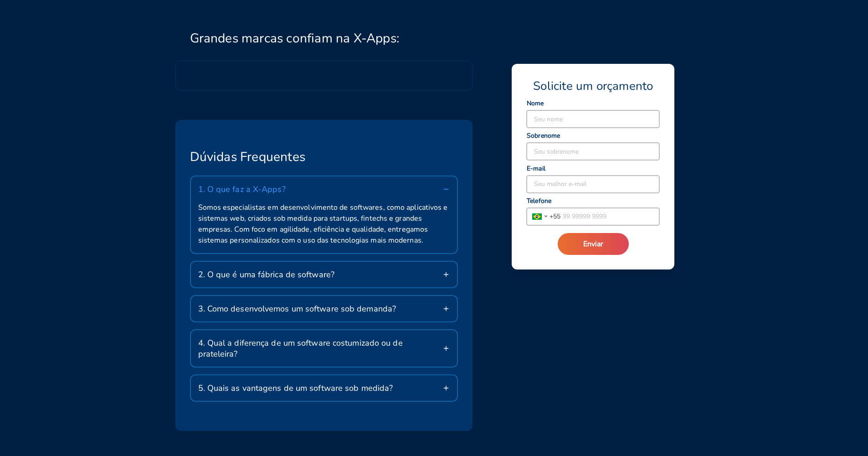 This screenshot has width=868, height=456. Describe the element at coordinates (297, 309) in the screenshot. I see `span: 3. Como desenvolvemos um software sob demanda?` at that location.